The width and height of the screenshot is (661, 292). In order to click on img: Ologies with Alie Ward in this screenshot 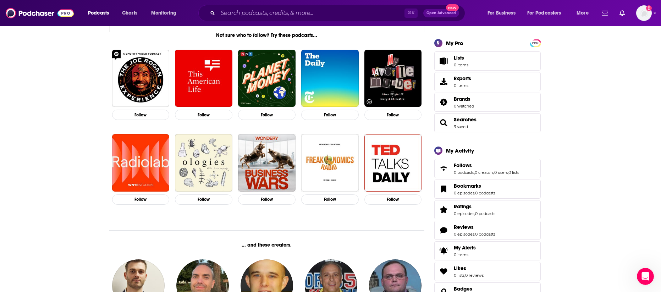, I will do `click(204, 163)`.